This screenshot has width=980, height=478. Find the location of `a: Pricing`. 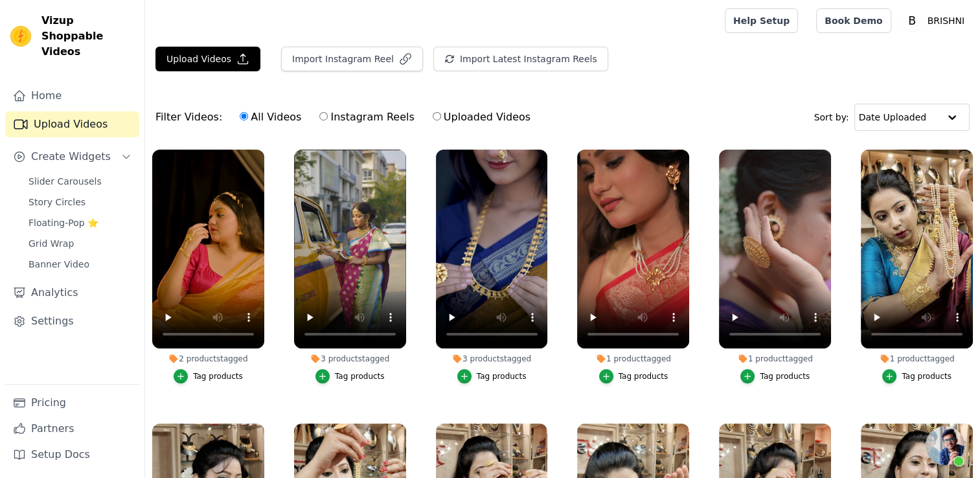

a: Pricing is located at coordinates (72, 403).